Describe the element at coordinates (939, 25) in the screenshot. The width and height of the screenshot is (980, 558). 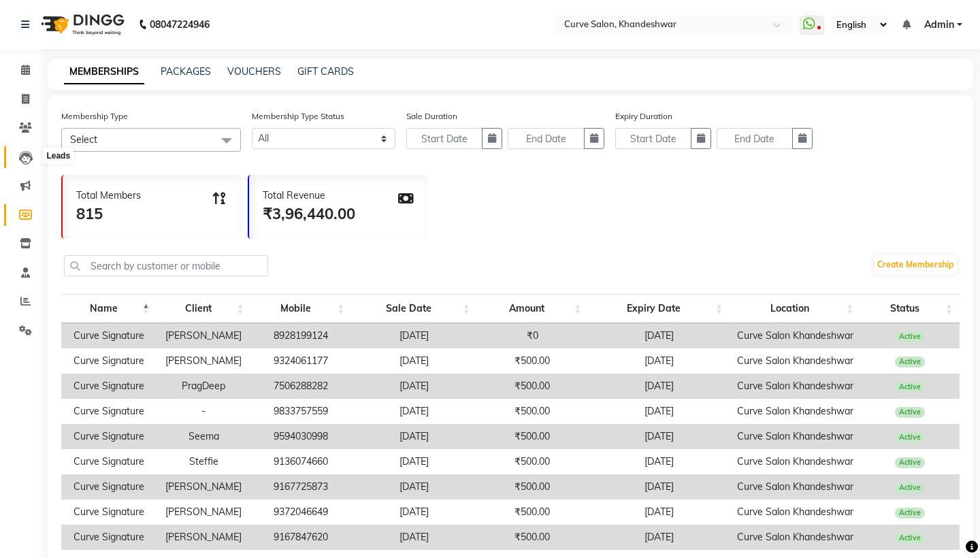
I see `span: Admin` at that location.